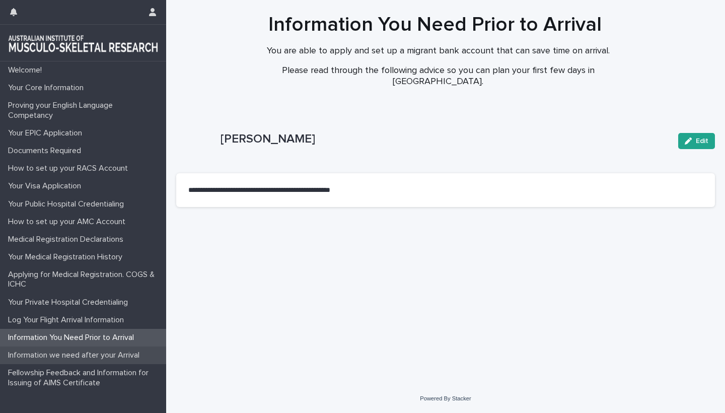 This screenshot has height=413, width=725. I want to click on p: Proving your English Language Competancy, so click(85, 110).